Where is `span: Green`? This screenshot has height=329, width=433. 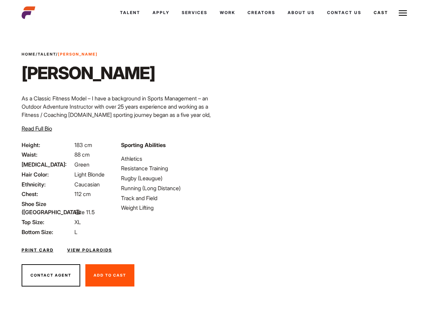 span: Green is located at coordinates (82, 165).